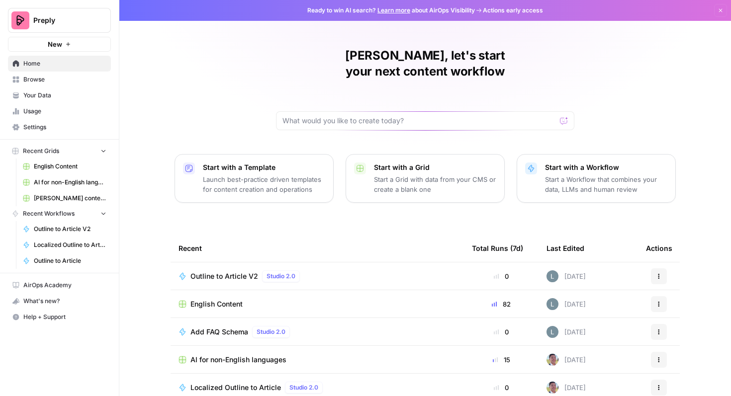 The image size is (731, 396). I want to click on a: Add FAQ SchemaStudio 2.0, so click(317, 332).